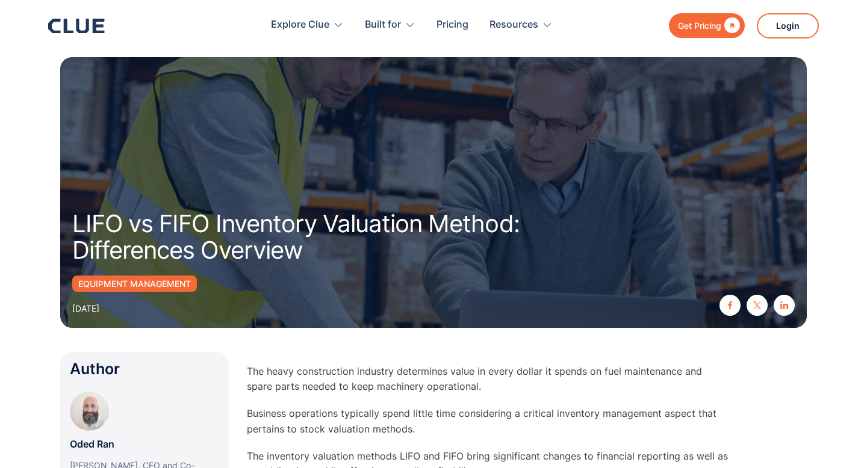  I want to click on a: Equipment Management, so click(134, 284).